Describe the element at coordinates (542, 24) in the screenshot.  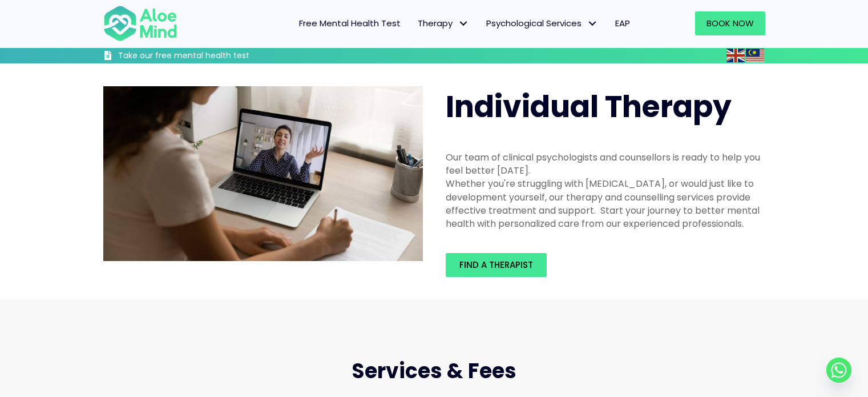
I see `a: Psychological ServicesPsychological Services: submenu` at that location.